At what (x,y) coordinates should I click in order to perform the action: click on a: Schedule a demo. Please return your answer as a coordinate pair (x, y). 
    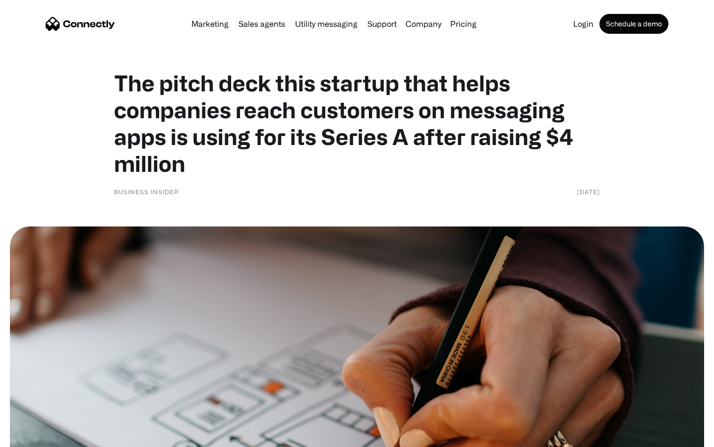
    Looking at the image, I should click on (634, 24).